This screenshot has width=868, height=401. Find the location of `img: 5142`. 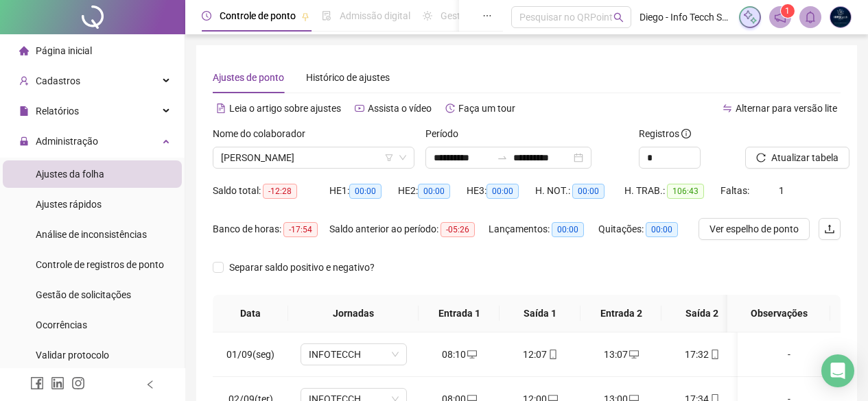

img: 5142 is located at coordinates (841, 17).